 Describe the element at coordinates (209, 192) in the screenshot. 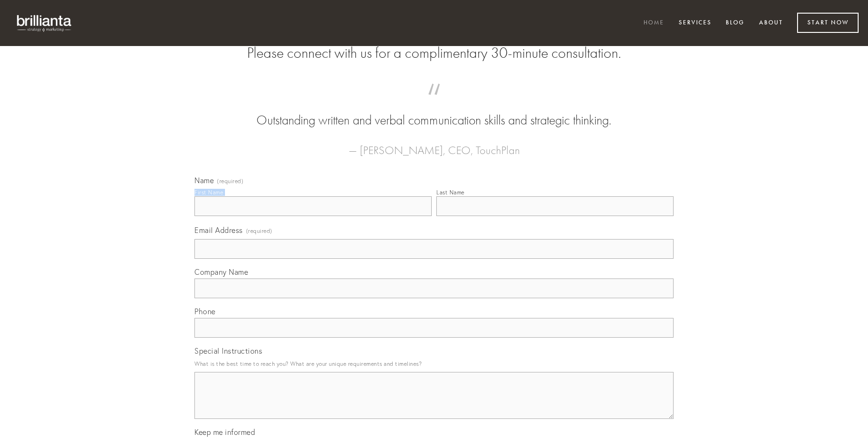

I see `div: First Name` at that location.